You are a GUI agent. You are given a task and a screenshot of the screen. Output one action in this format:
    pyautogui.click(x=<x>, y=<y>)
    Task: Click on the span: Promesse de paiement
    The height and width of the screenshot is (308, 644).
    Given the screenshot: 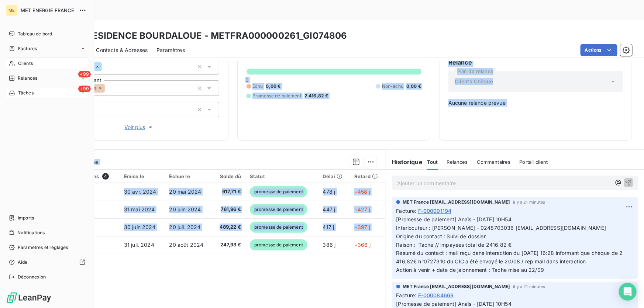 What is the action you would take?
    pyautogui.click(x=277, y=96)
    